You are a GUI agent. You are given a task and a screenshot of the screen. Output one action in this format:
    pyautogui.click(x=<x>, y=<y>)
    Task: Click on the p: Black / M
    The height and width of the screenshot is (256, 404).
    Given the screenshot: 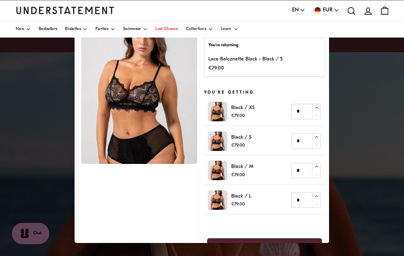 What is the action you would take?
    pyautogui.click(x=243, y=166)
    